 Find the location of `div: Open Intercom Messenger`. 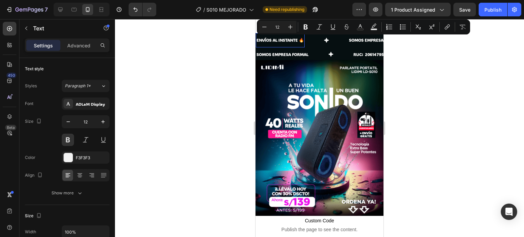

div: Open Intercom Messenger is located at coordinates (509, 212).